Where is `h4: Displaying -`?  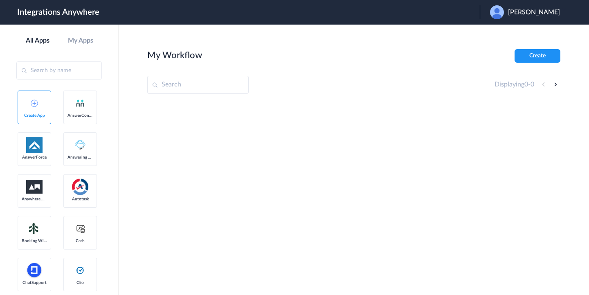 h4: Displaying - is located at coordinates (514, 84).